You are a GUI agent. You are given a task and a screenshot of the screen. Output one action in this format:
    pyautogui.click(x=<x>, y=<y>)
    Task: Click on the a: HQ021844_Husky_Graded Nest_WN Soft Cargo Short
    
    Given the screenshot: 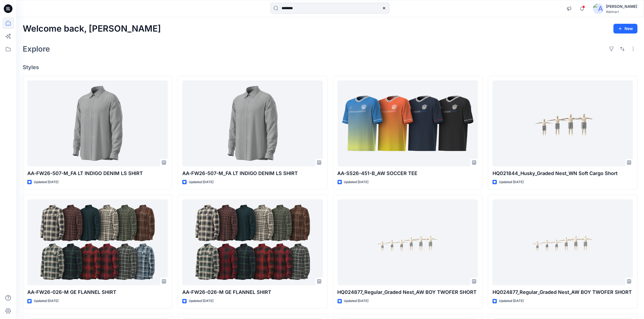 What is the action you would take?
    pyautogui.click(x=562, y=123)
    